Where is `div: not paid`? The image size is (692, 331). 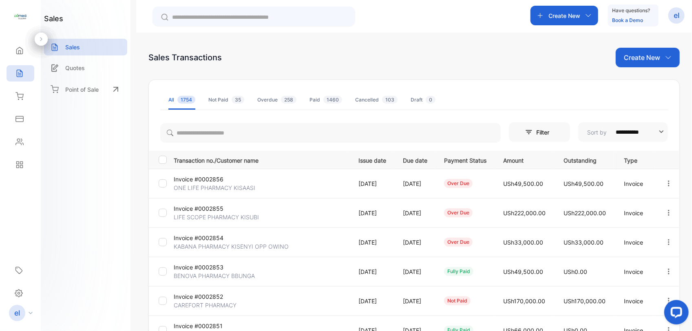 div: not paid is located at coordinates (457, 301).